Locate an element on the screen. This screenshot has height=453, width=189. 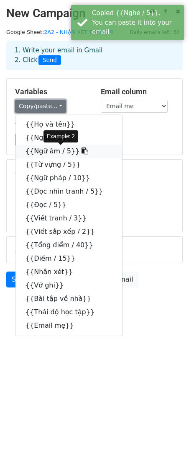
a: {{Thái độ học tập}} is located at coordinates (69, 312).